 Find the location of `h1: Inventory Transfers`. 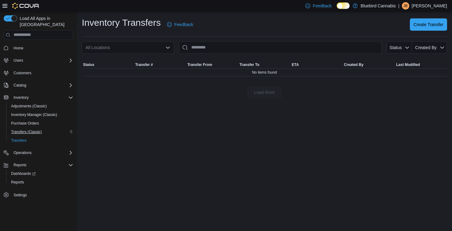

h1: Inventory Transfers is located at coordinates (121, 23).